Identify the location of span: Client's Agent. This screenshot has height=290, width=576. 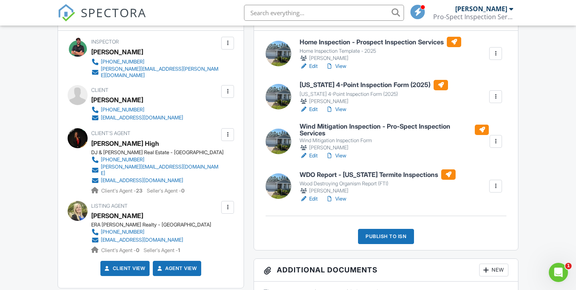
(111, 133).